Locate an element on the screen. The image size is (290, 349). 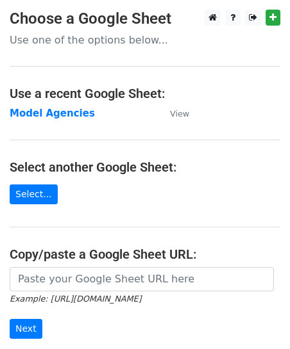
a: View is located at coordinates (173, 113).